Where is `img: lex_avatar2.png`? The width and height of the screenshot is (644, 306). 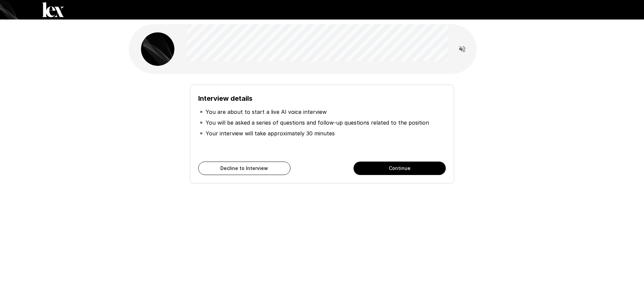 img: lex_avatar2.png is located at coordinates (157, 49).